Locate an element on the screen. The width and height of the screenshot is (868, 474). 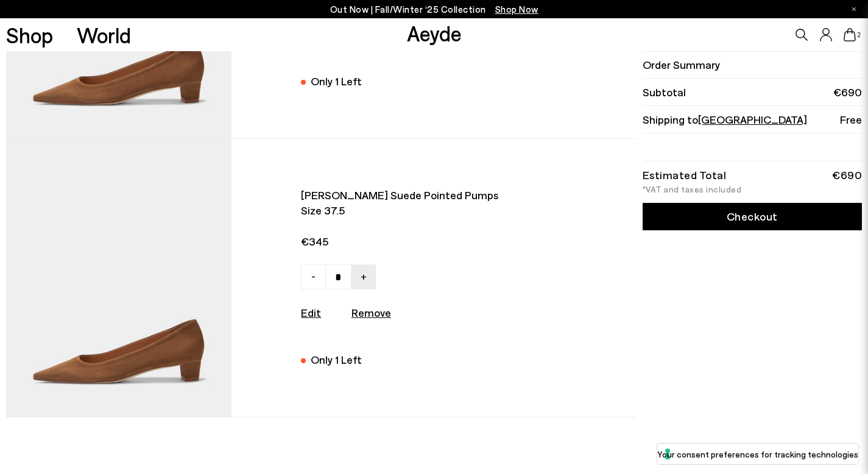
span: 2 is located at coordinates (859, 35).